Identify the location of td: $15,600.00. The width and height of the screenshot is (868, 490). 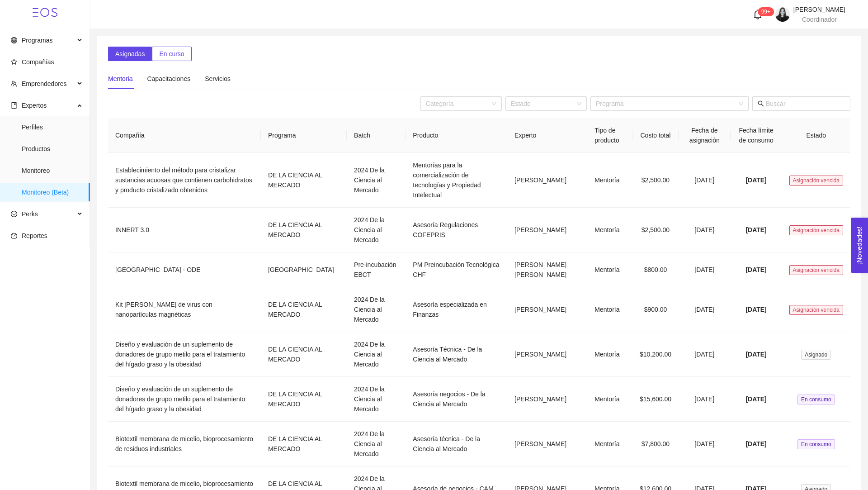
(656, 400).